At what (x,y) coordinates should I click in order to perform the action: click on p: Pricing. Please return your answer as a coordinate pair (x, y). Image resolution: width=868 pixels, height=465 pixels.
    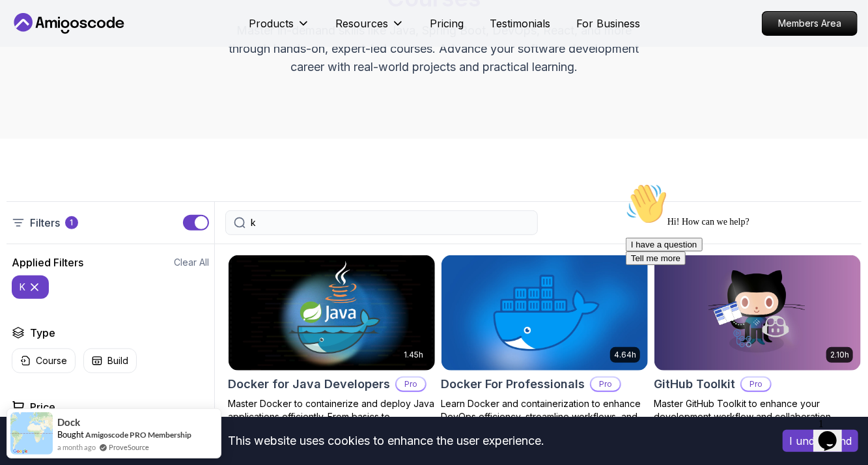
    Looking at the image, I should click on (447, 23).